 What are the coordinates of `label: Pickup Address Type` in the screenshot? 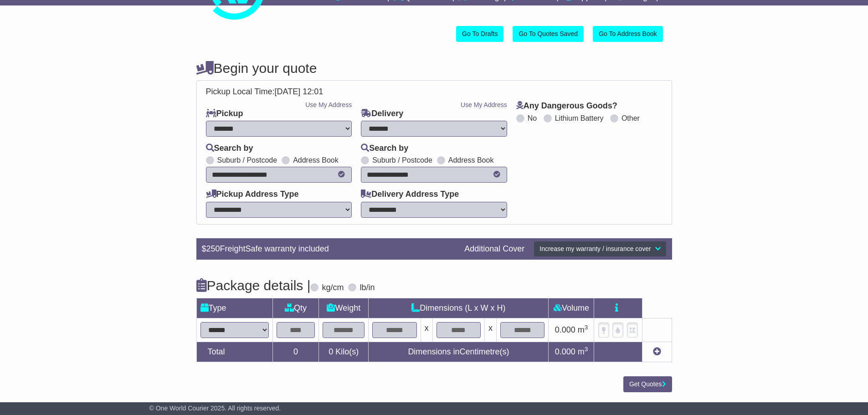 It's located at (253, 195).